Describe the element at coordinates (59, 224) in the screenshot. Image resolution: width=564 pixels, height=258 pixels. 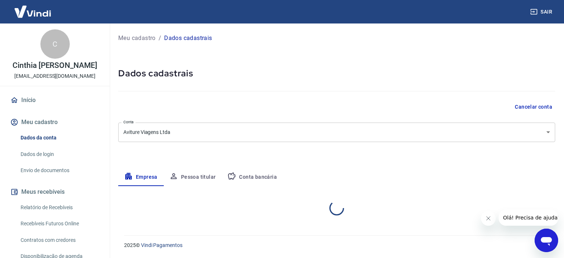
I see `a: Recebíveis Futuros Online` at that location.